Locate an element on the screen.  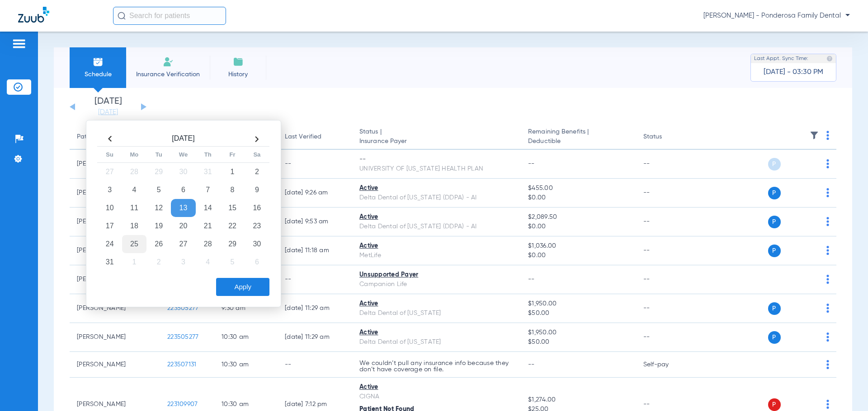
span: Schedule is located at coordinates (97, 75).